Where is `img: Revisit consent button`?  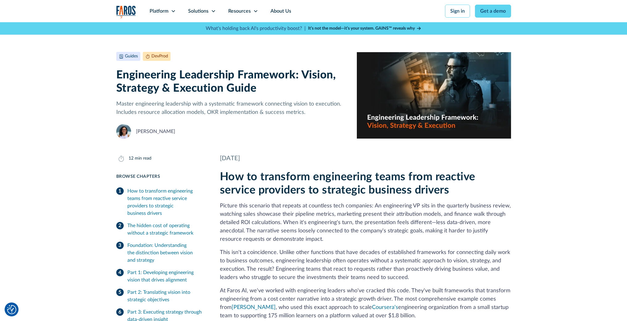
img: Revisit consent button is located at coordinates (12, 309).